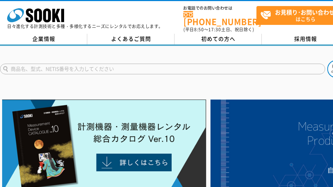 This screenshot has width=333, height=187. I want to click on span: お電話でのお問い合わせは, so click(220, 8).